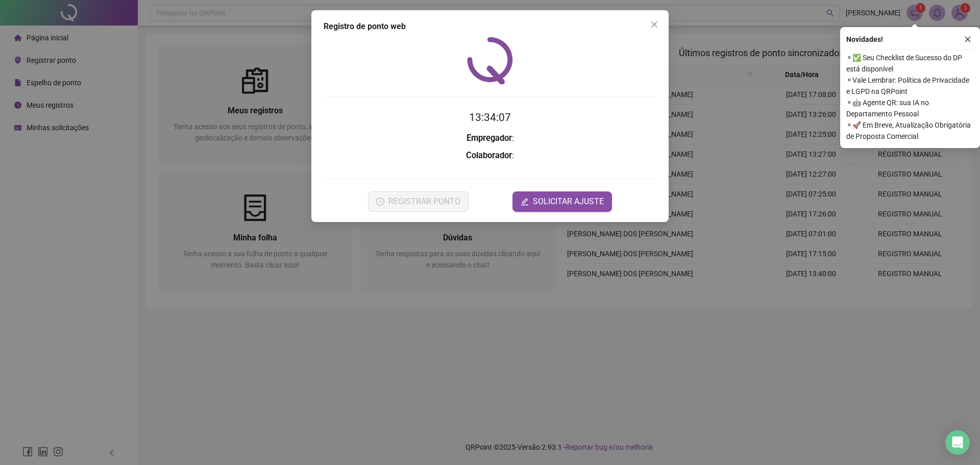 Image resolution: width=980 pixels, height=465 pixels. I want to click on span: Novidades !, so click(864, 39).